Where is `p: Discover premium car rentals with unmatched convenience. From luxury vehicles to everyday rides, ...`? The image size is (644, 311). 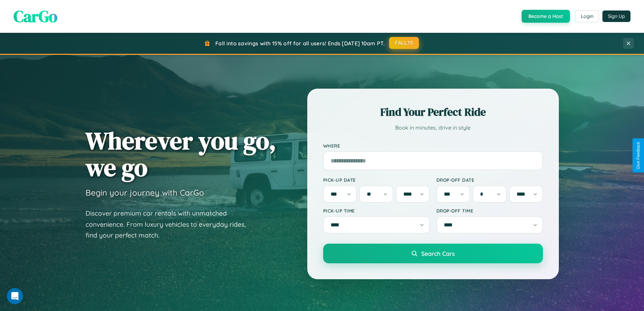
p: Discover premium car rentals with unmatched convenience. From luxury vehicles to everyday rides, ... is located at coordinates (170, 224).